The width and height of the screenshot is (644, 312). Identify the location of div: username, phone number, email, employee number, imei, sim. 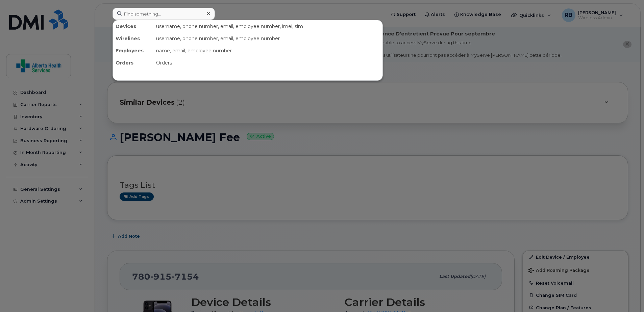
(268, 26).